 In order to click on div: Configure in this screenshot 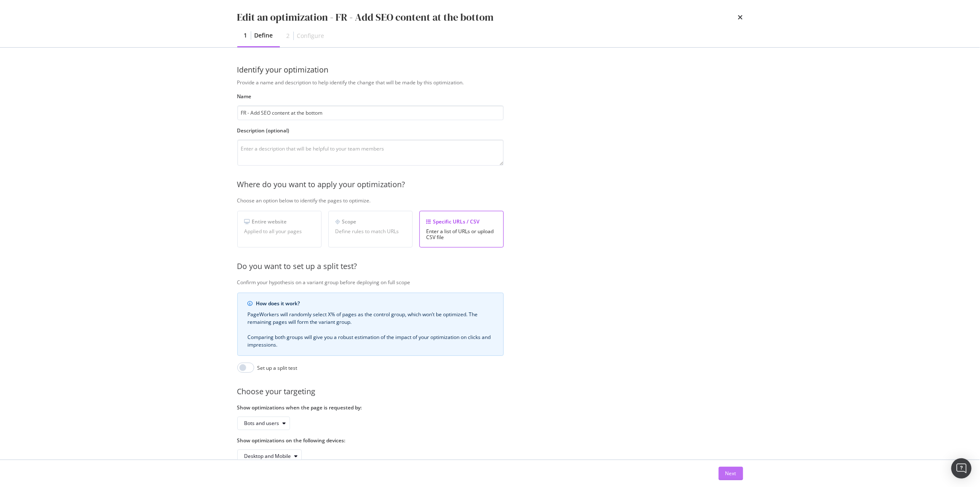, I will do `click(310, 36)`.